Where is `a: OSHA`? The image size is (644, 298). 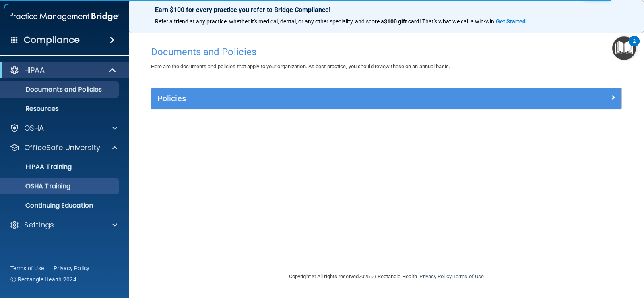
a: OSHA is located at coordinates (63, 128).